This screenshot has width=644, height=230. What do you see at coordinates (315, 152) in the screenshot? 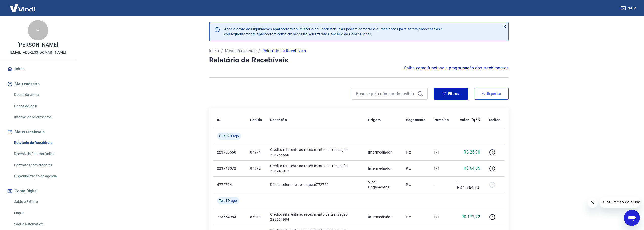
I see `p: Crédito referente ao recebimento da transação 223755550` at bounding box center [315, 152].